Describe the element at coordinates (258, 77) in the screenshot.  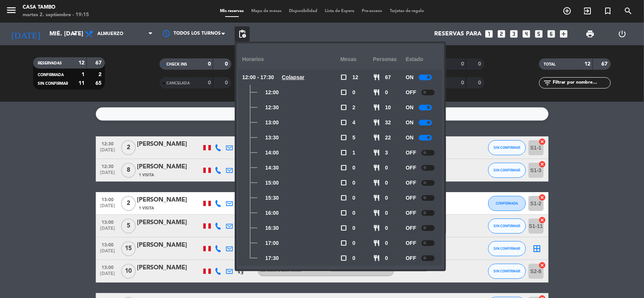
I see `span: 12:00 - 17:30` at that location.